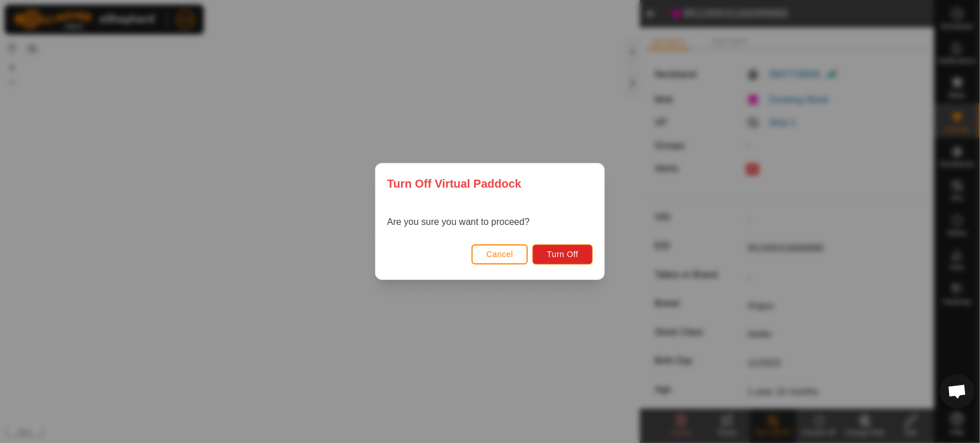 This screenshot has width=980, height=443. Describe the element at coordinates (500, 254) in the screenshot. I see `button: Cancel` at that location.